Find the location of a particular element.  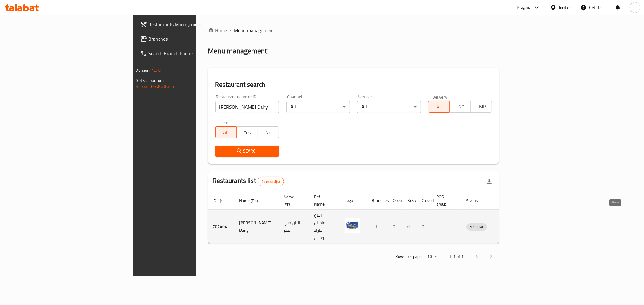

span: Ref. Name is located at coordinates (323, 200).